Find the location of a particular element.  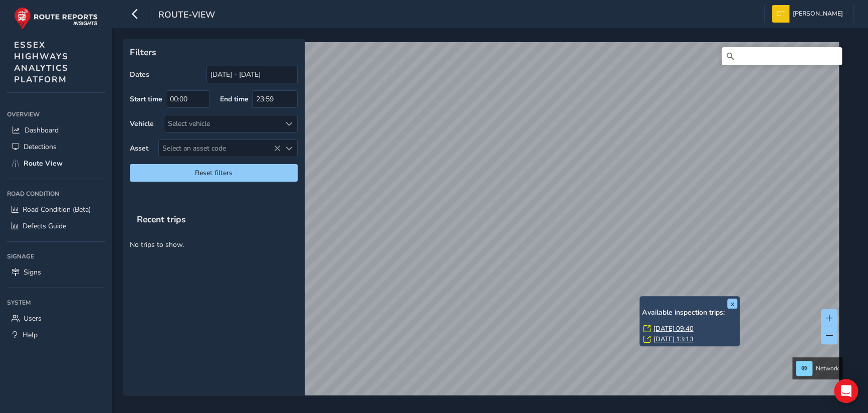

a: Road Condition (Beta) is located at coordinates (55, 209).